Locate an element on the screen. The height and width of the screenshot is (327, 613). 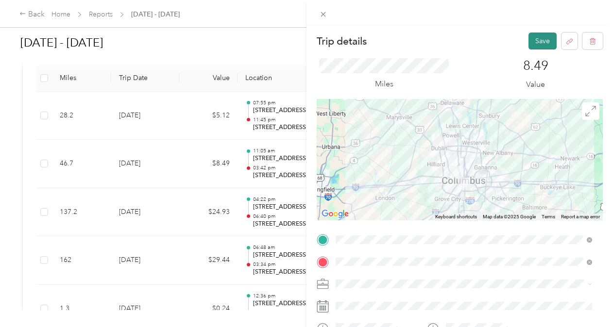
p: Trip details is located at coordinates (341, 41).